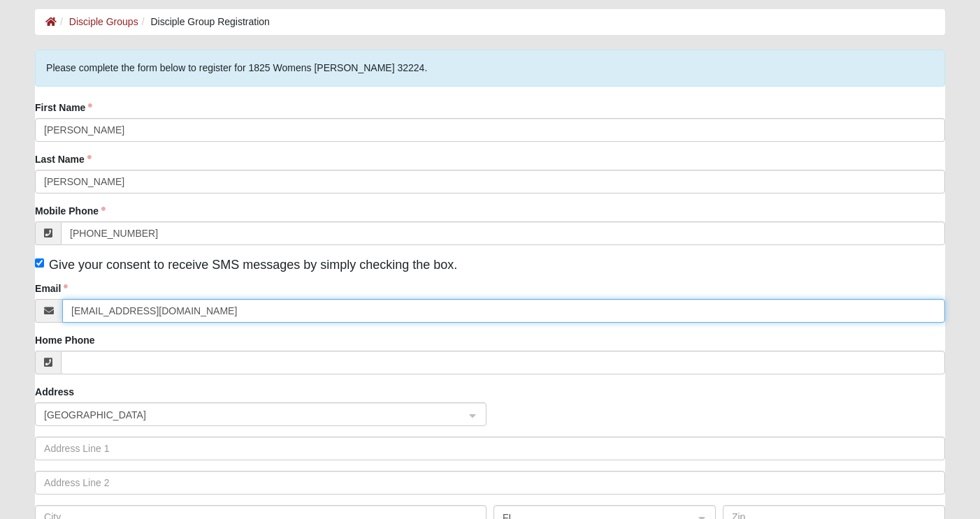 The image size is (980, 519). What do you see at coordinates (253, 265) in the screenshot?
I see `span: Give your consent to receive SMS messages by simply checking the box.` at bounding box center [253, 265].